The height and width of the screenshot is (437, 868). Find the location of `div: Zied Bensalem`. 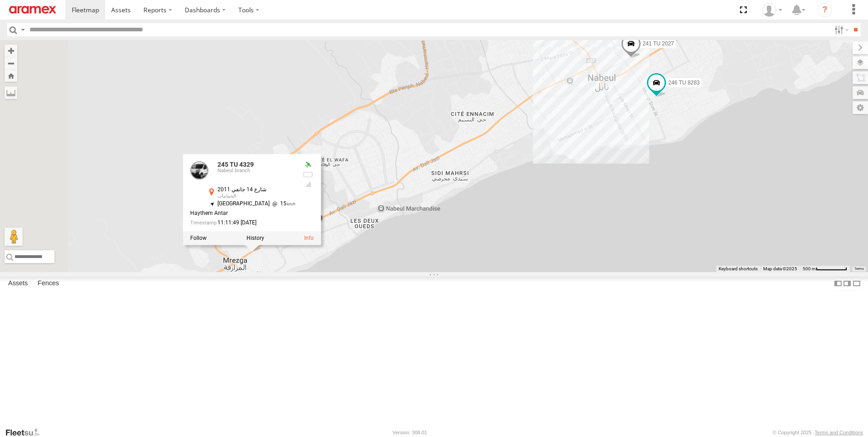

div: Zied Bensalem is located at coordinates (773, 10).